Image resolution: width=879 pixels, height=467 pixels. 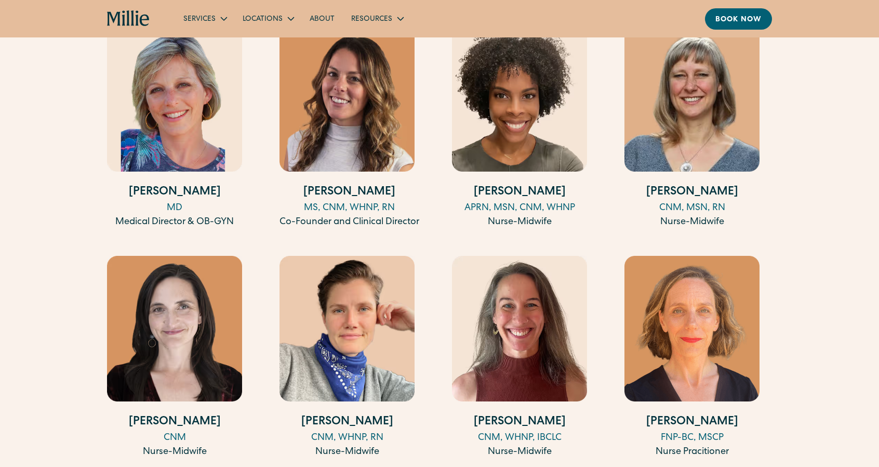 What do you see at coordinates (175, 438) in the screenshot?
I see `div: CNM` at bounding box center [175, 438].